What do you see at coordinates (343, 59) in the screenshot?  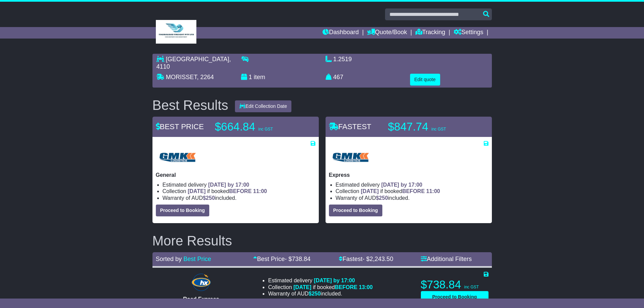 I see `span: 1.2519` at bounding box center [343, 59].